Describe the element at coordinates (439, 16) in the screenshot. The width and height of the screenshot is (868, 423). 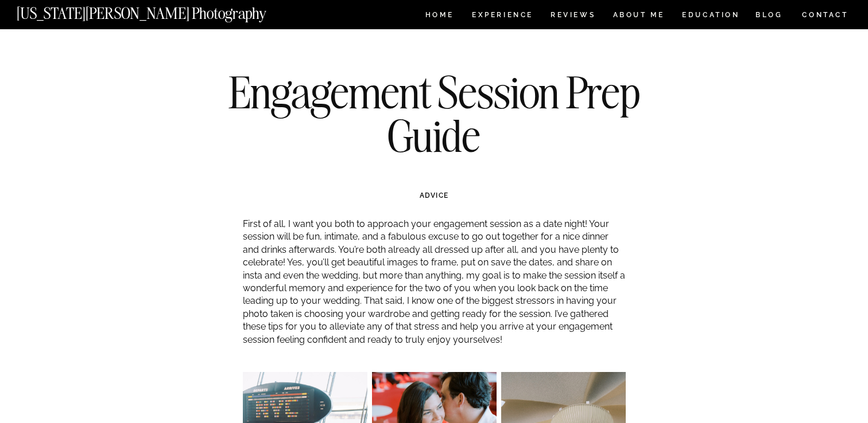
I see `nav: HOME` at that location.